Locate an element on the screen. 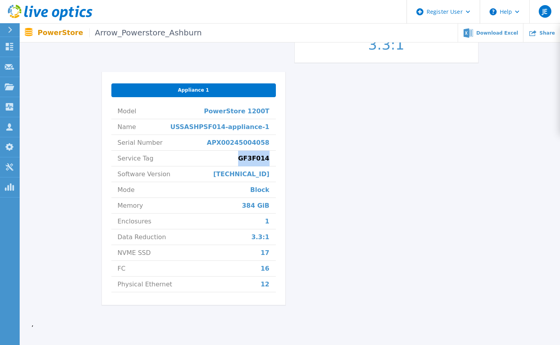  span: 3.3:1 is located at coordinates (261, 237).